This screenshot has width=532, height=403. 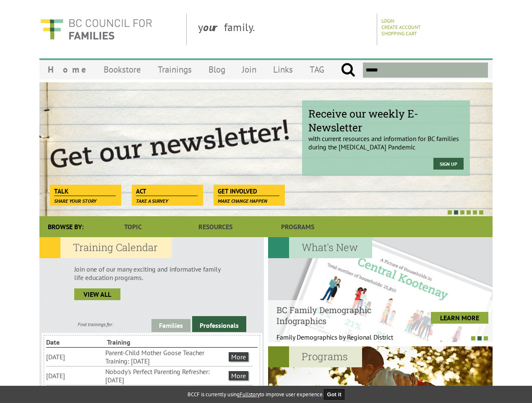 What do you see at coordinates (171, 326) in the screenshot?
I see `a: Families` at bounding box center [171, 326].